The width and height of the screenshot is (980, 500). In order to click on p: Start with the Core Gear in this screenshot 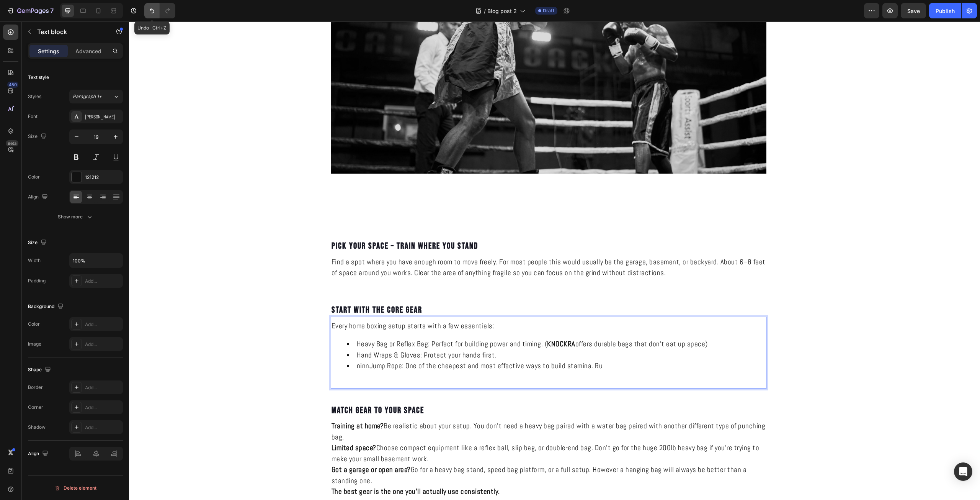, I will do `click(420, 289)`.